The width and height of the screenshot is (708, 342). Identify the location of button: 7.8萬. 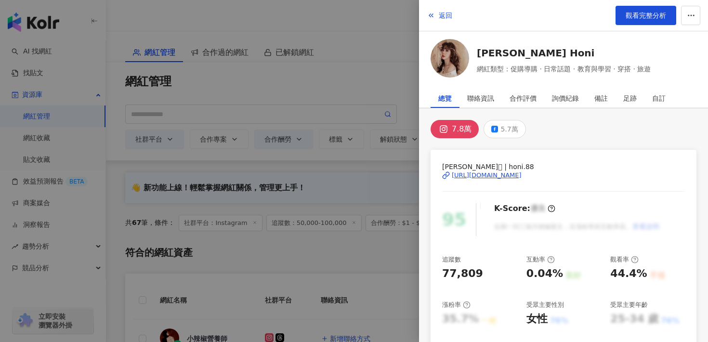
(455, 129).